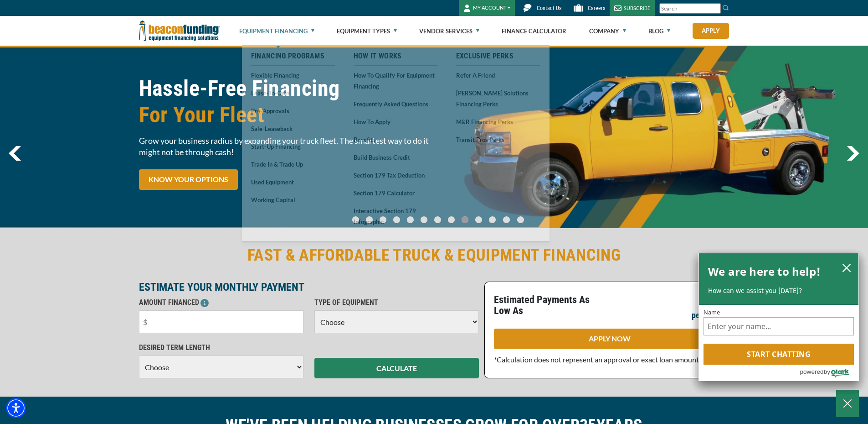 This screenshot has width=868, height=424. I want to click on a: Trade In & Trade Up, so click(293, 164).